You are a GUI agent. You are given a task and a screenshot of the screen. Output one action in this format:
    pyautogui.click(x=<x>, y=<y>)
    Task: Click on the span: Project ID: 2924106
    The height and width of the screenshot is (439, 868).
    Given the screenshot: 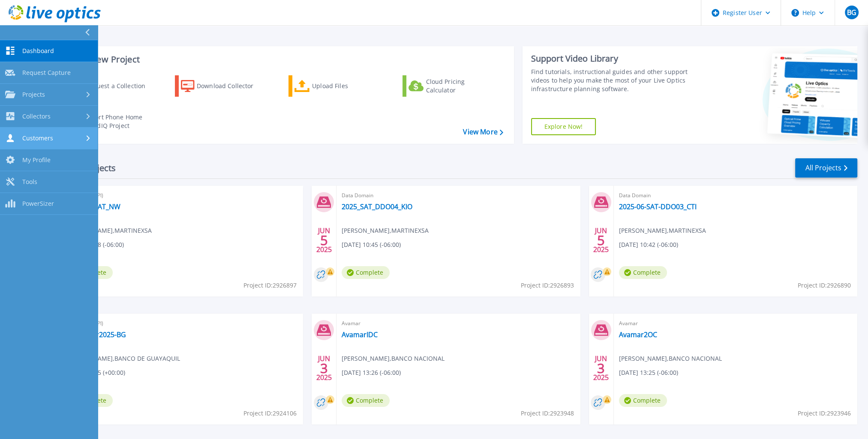 What is the action you would take?
    pyautogui.click(x=270, y=413)
    